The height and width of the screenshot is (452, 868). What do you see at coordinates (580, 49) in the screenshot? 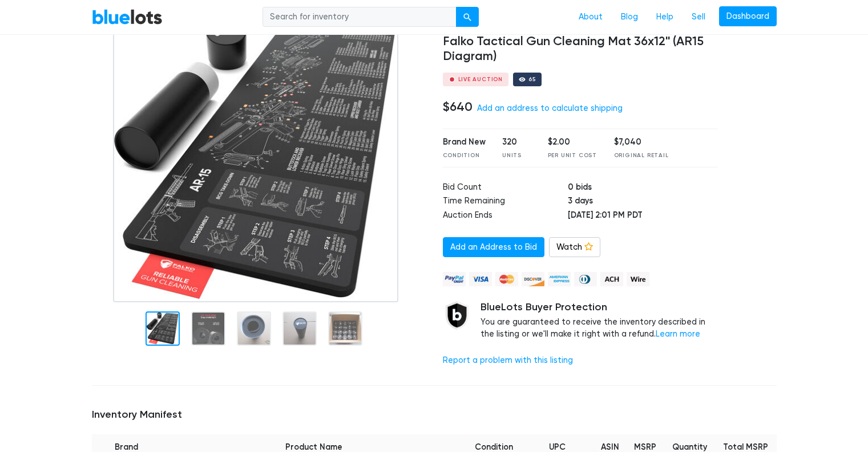
I see `h4: Falko Tactical Gun Cleaning Mat 36x12'' (AR15 Diagram)` at bounding box center [580, 49].